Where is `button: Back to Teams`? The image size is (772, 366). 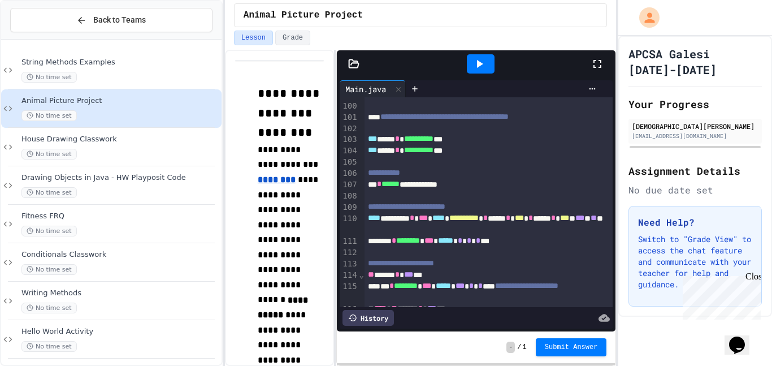 button: Back to Teams is located at coordinates (111, 20).